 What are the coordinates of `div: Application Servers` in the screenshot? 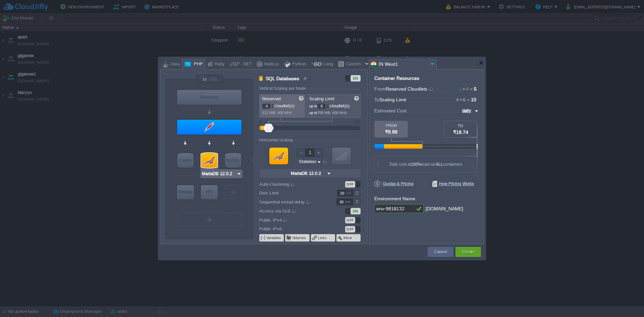 It's located at (209, 127).